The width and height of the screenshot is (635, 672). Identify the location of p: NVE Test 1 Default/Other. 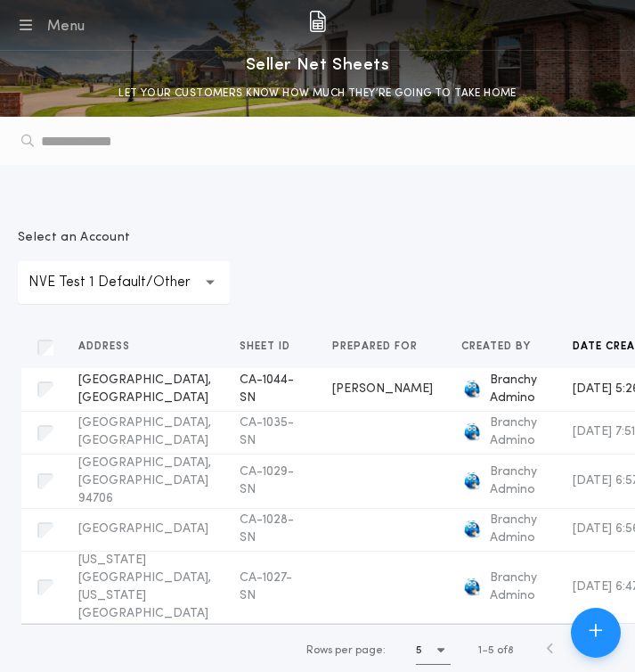
(123, 283).